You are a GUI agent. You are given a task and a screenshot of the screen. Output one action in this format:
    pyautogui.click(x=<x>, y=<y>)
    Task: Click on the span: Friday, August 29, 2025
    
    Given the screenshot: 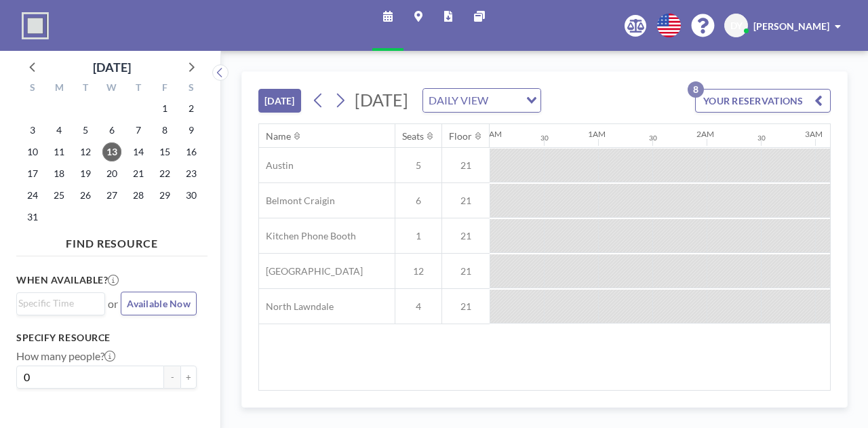 What is the action you would take?
    pyautogui.click(x=165, y=195)
    